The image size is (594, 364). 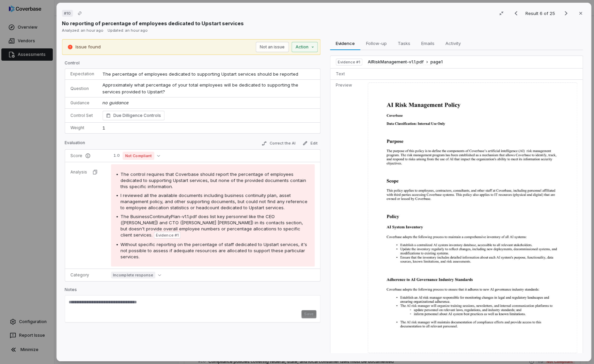 What do you see at coordinates (348, 73) in the screenshot?
I see `td: Text` at bounding box center [348, 73].